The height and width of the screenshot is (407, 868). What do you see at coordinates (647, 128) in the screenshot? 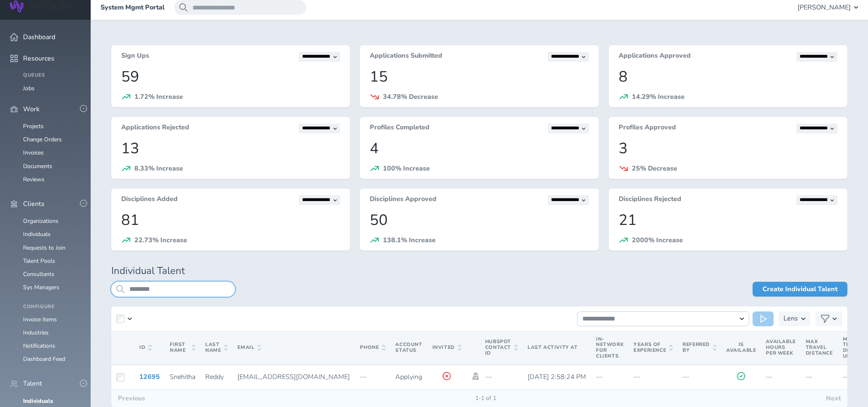
I see `h3: Profiles Approved` at bounding box center [647, 128].